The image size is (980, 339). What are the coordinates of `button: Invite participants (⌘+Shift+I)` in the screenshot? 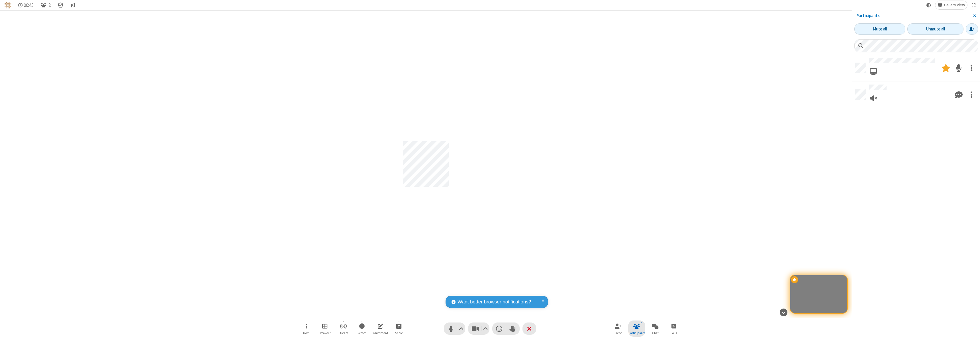 It's located at (618, 329).